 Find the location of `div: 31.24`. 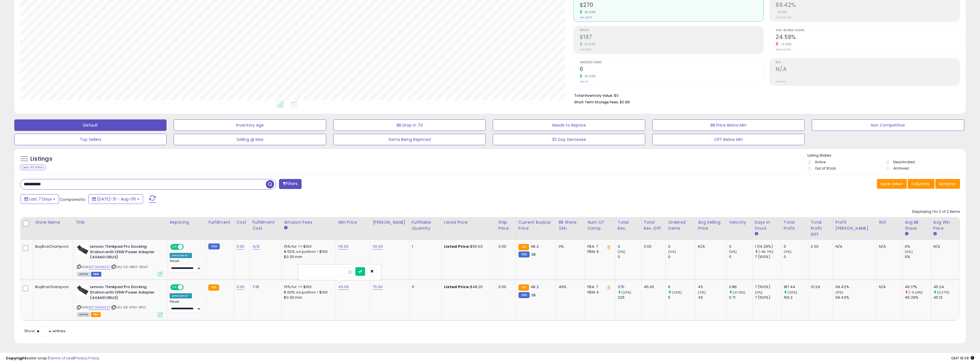

div: 31.24 is located at coordinates (819, 287).